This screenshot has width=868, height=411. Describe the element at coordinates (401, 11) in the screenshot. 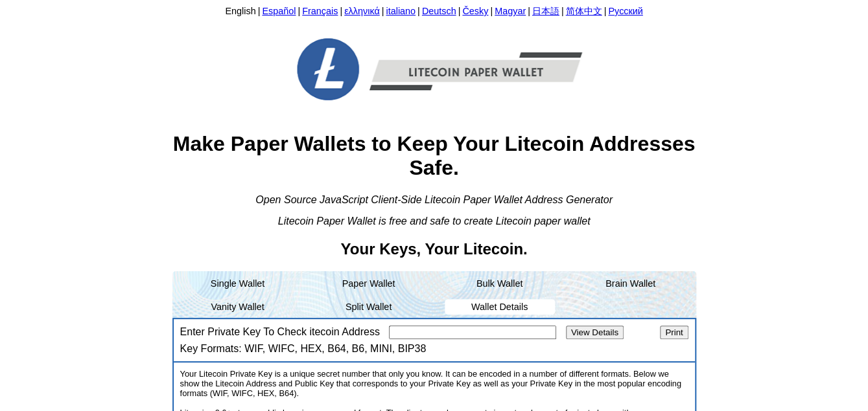

I see `a: italiano` at that location.